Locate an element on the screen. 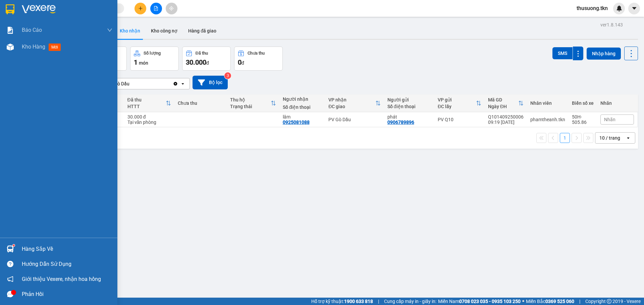 This screenshot has width=644, height=305. svg: Clear value is located at coordinates (175, 84).